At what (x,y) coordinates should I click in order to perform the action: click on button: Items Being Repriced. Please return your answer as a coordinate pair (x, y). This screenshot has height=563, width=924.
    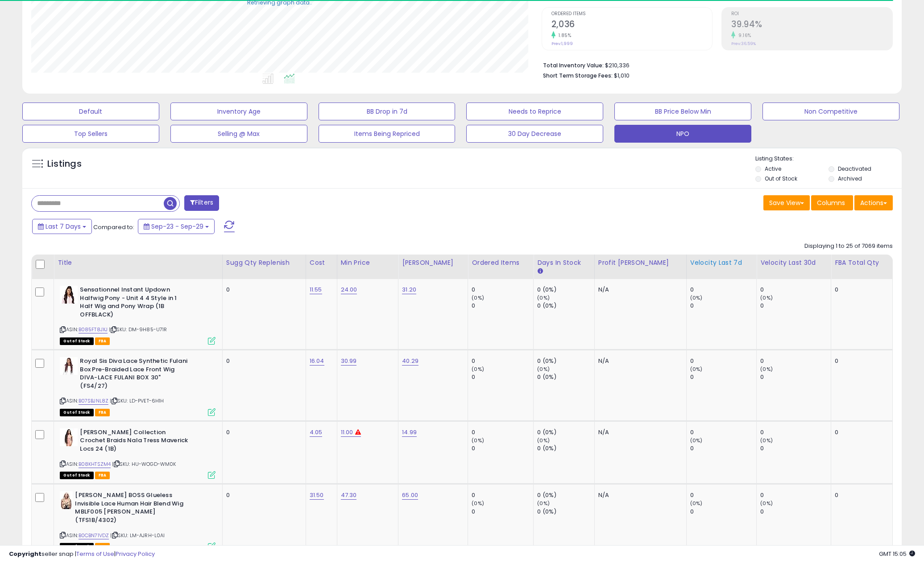
    Looking at the image, I should click on (387, 134).